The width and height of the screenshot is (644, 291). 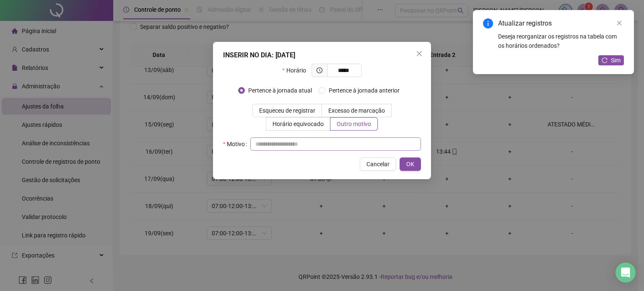 What do you see at coordinates (236, 145) in the screenshot?
I see `label: Motivo` at bounding box center [236, 145].